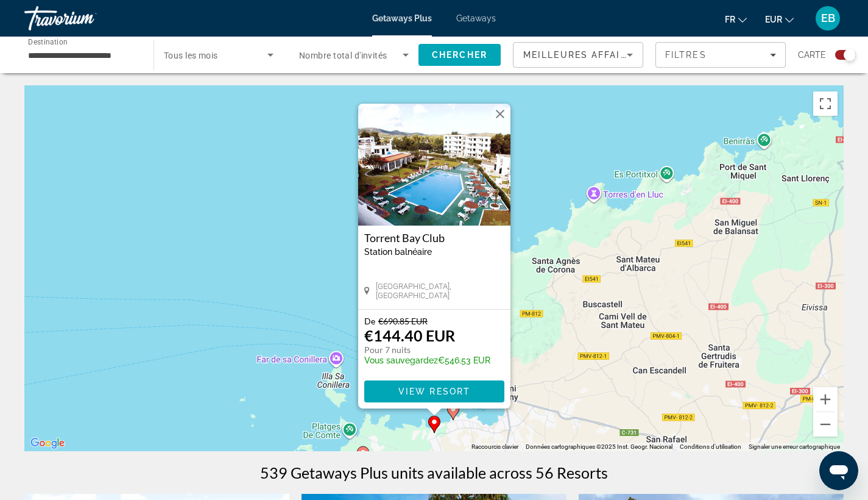 This screenshot has width=868, height=500. What do you see at coordinates (774, 20) in the screenshot?
I see `span: EUR` at bounding box center [774, 20].